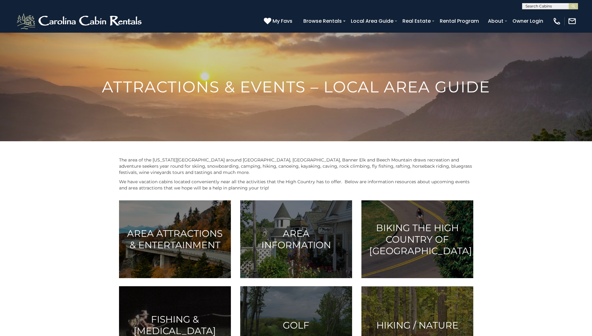  I want to click on a: Area Information, so click(296, 239).